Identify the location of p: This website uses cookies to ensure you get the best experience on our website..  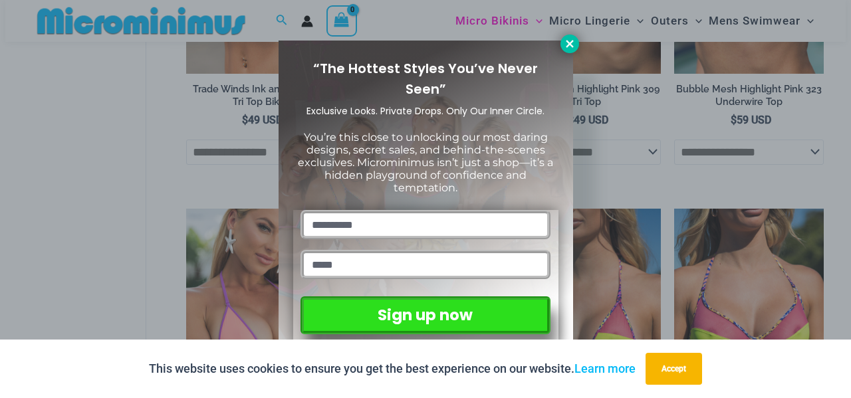
(392, 369).